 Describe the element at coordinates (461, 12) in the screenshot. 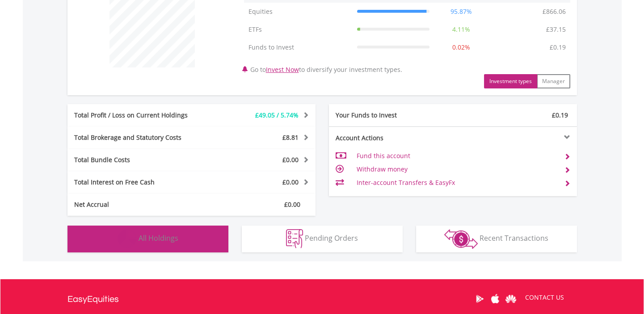

I see `td: 95.87%` at that location.